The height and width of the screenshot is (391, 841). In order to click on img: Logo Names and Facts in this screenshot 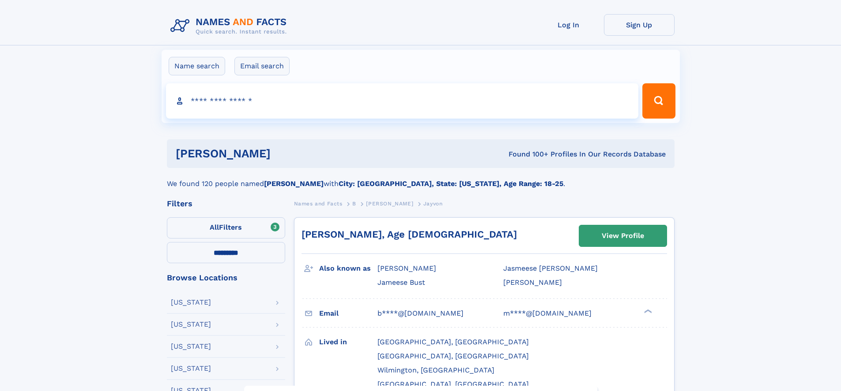, I will do `click(230, 26)`.